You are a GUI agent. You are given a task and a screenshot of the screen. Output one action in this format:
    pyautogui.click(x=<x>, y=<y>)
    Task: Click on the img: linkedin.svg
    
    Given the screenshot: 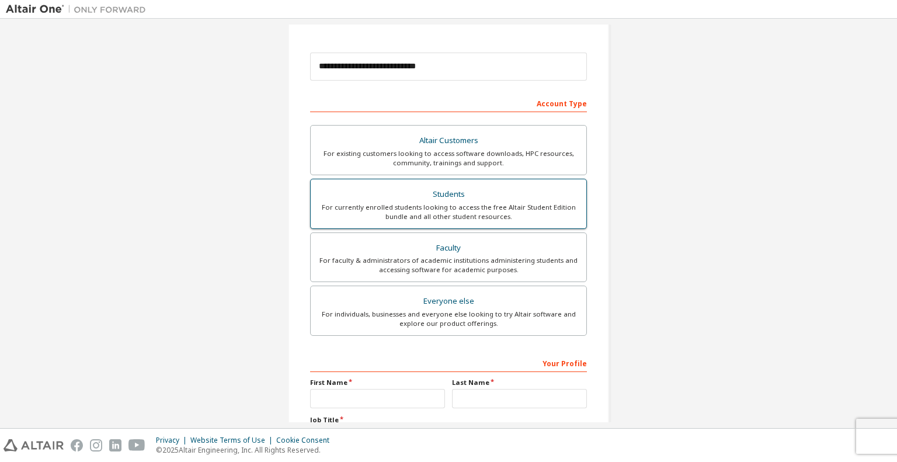 What is the action you would take?
    pyautogui.click(x=115, y=445)
    